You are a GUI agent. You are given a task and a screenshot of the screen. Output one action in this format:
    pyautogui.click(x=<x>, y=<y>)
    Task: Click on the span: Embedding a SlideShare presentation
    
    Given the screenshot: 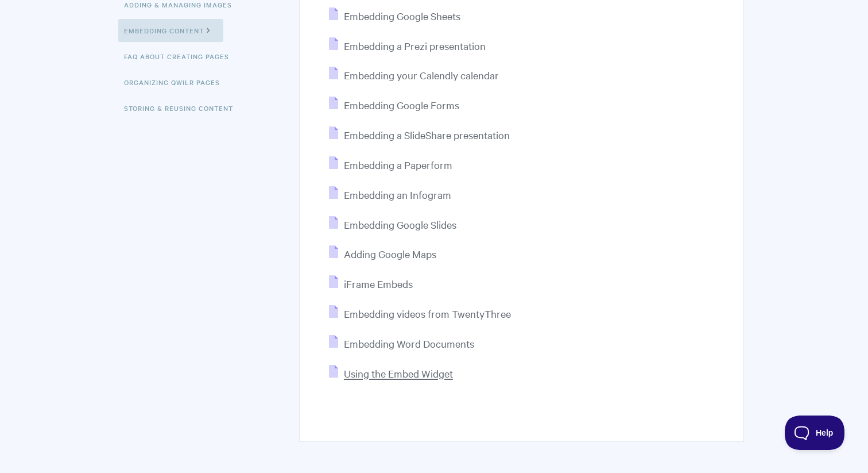 What is the action you would take?
    pyautogui.click(x=427, y=134)
    